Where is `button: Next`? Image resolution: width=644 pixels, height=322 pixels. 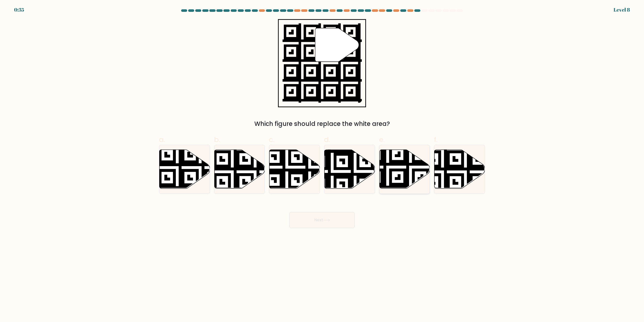 button: Next is located at coordinates (322, 220).